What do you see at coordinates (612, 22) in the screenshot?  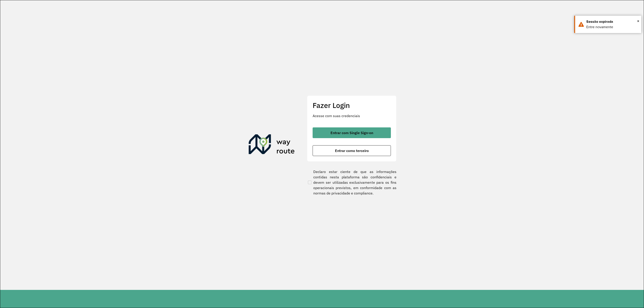 I see `div: Sessão expirada` at bounding box center [612, 22].